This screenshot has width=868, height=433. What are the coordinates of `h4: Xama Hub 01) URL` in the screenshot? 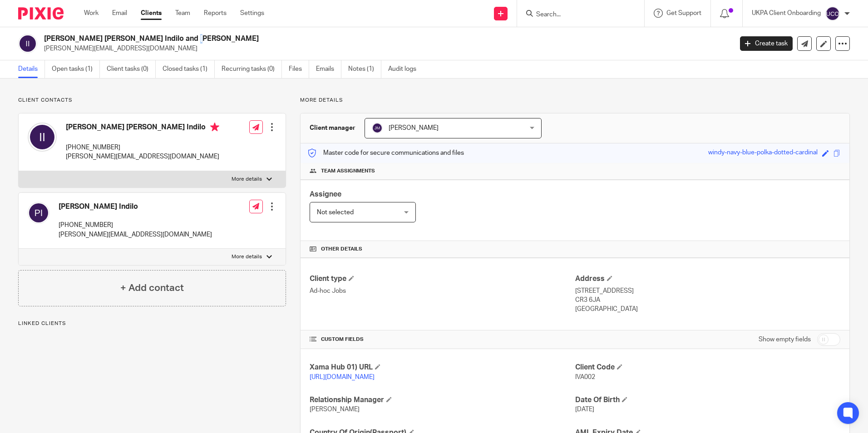 It's located at (442, 367).